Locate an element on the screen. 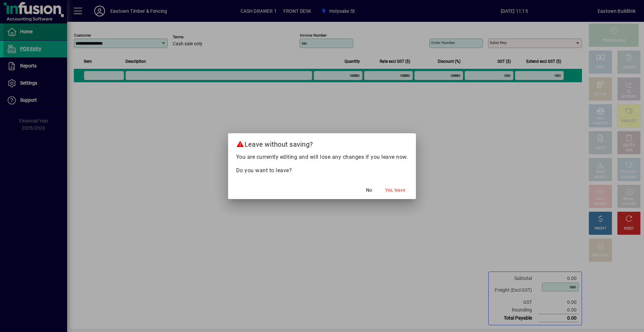  p: Do you want to leave? is located at coordinates (322, 170).